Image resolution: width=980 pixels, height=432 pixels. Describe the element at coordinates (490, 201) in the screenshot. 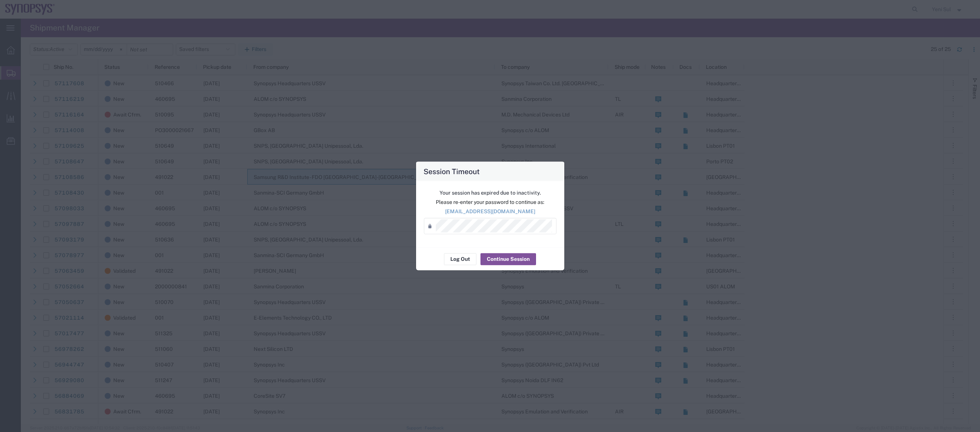

I see `p: Please re-enter your password to continue as:` at that location.